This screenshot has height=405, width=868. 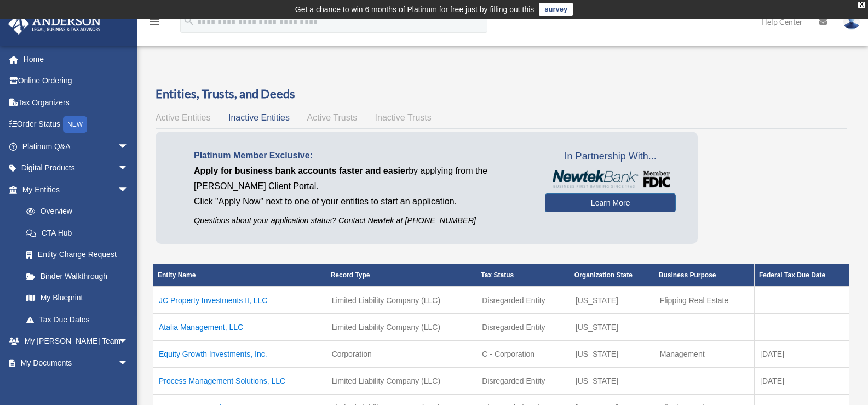 What do you see at coordinates (240, 353) in the screenshot?
I see `td: Equity Growth Investments, Inc.` at bounding box center [240, 353].